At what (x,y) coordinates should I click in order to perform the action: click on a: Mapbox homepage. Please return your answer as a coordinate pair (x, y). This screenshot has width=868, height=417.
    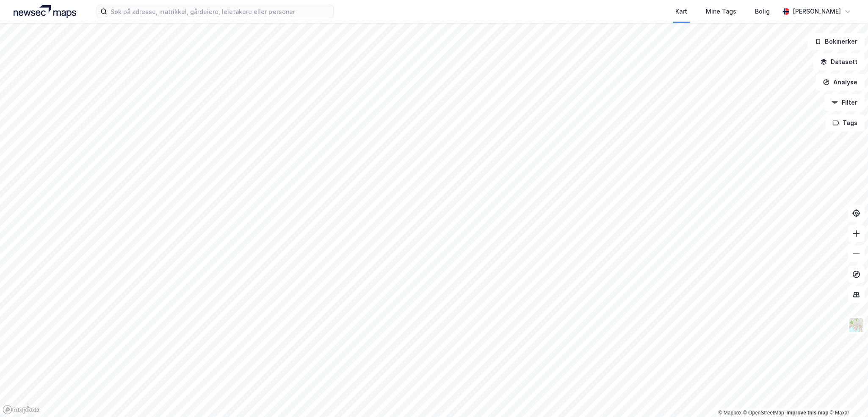
    Looking at the image, I should click on (21, 409).